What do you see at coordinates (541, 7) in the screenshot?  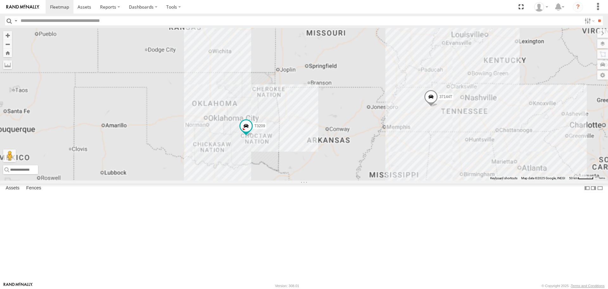 I see `div: Dwight Wallace` at bounding box center [541, 7].